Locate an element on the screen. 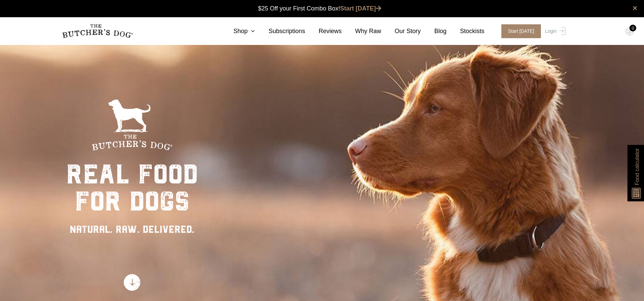 The image size is (644, 301). a: Why Raw is located at coordinates (362, 31).